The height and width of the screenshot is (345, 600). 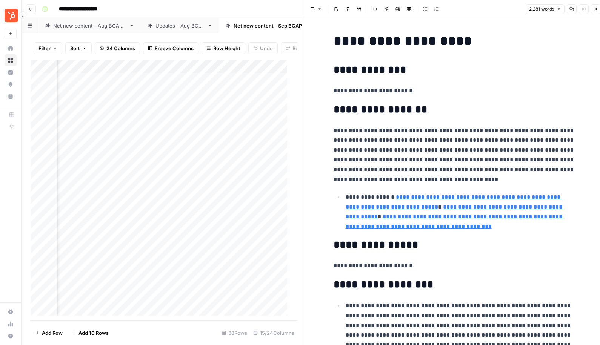 I want to click on span: 24 Columns, so click(x=121, y=48).